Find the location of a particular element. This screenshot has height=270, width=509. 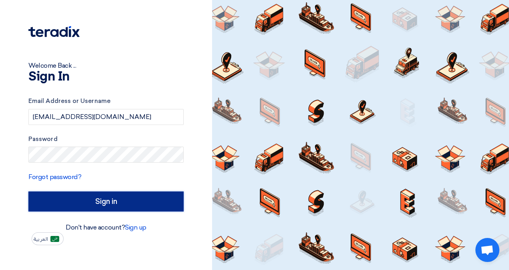

label: Password is located at coordinates (106, 139).